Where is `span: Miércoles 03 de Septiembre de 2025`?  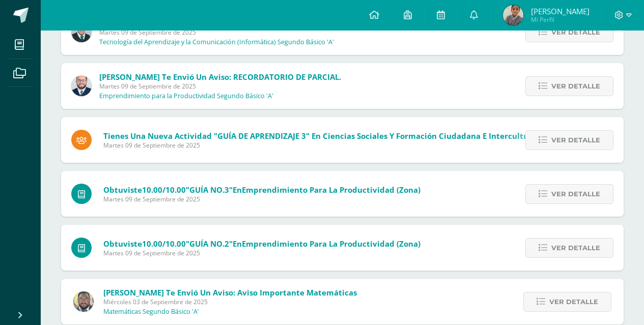
span: Miércoles 03 de Septiembre de 2025 is located at coordinates (230, 302).